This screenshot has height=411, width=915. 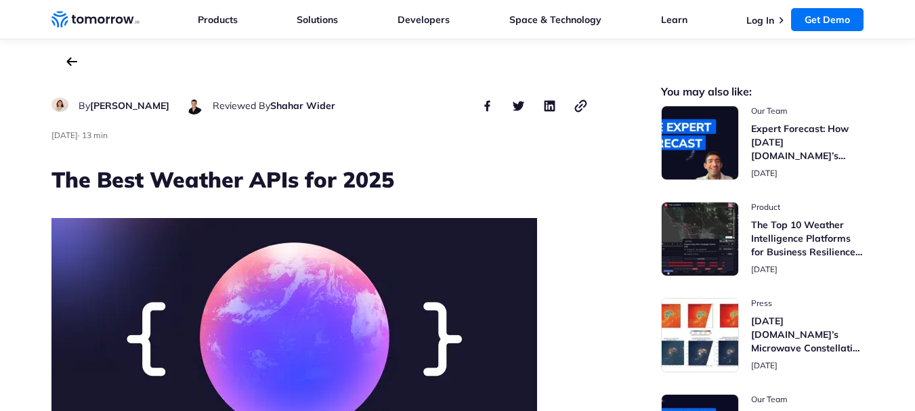 I want to click on span: By, so click(x=84, y=106).